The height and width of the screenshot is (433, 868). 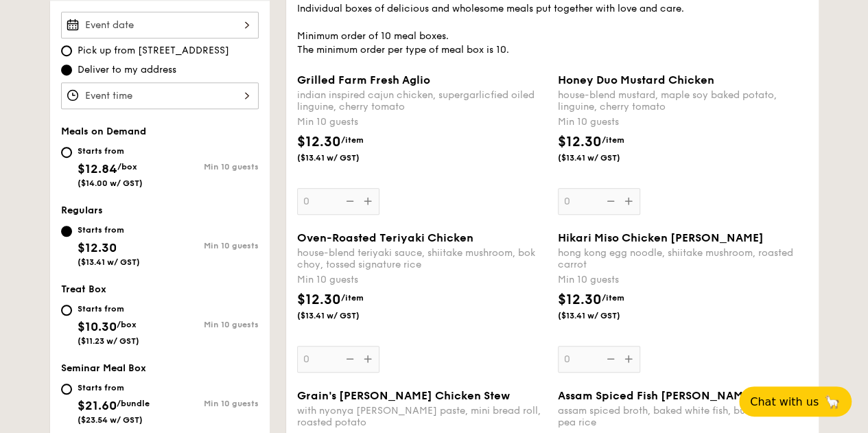 I want to click on span: Grilled Farm Fresh Aglio, so click(x=363, y=79).